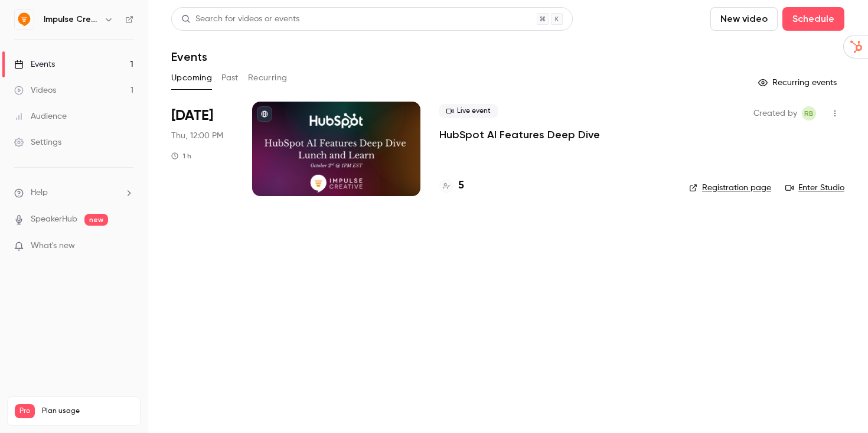  Describe the element at coordinates (87, 411) in the screenshot. I see `span: Plan usage` at that location.